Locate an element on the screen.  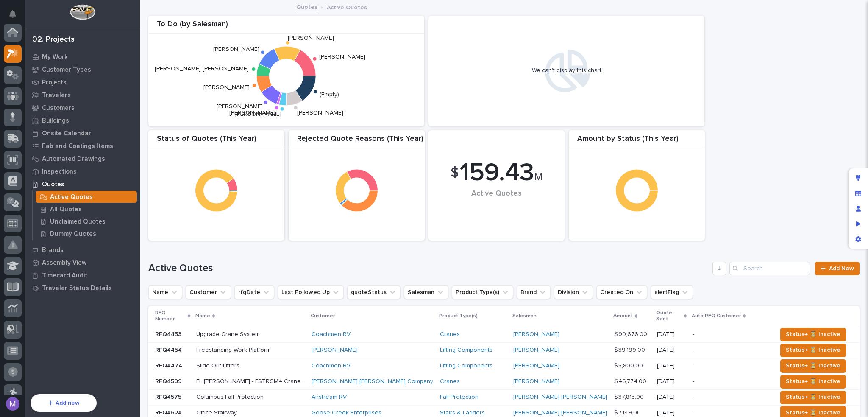
p: RFQ4624 is located at coordinates (169, 411).